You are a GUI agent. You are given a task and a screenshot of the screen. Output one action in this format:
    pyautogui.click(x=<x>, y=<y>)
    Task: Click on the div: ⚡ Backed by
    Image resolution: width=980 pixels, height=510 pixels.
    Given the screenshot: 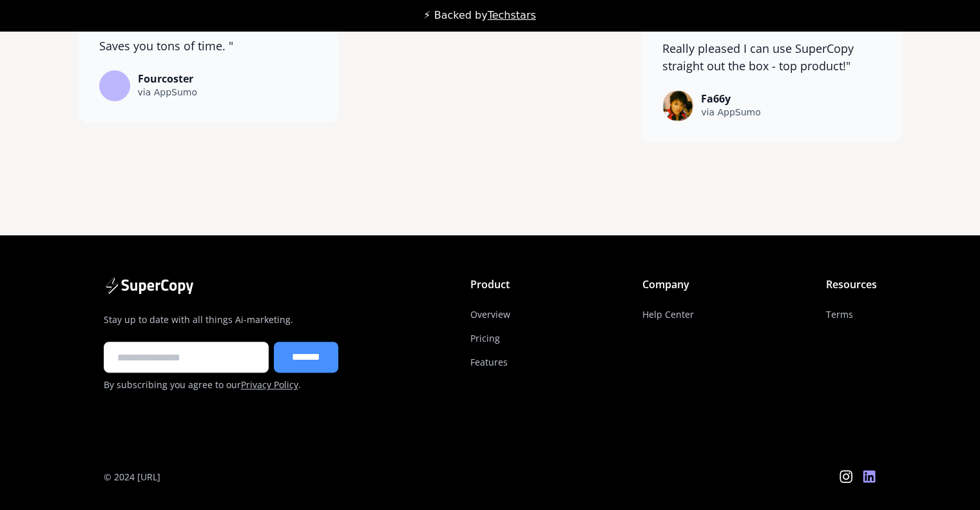 What is the action you would take?
    pyautogui.click(x=479, y=15)
    